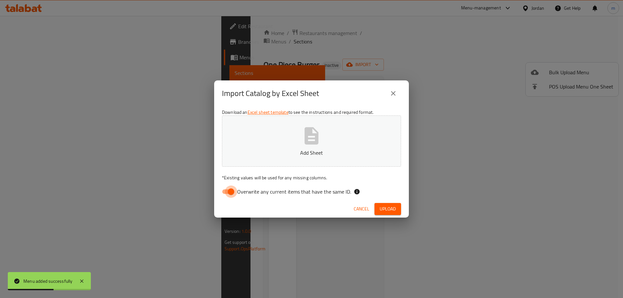  I want to click on div: Menu added successfully, so click(48, 281).